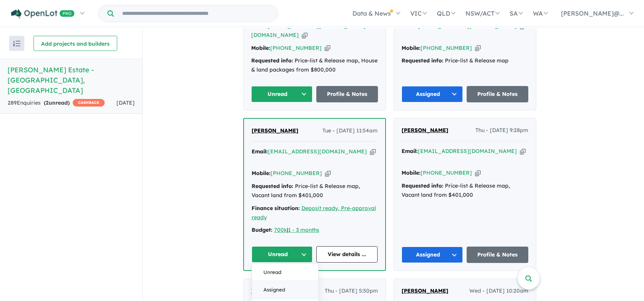 Image resolution: width=644 pixels, height=301 pixels. What do you see at coordinates (262, 230) in the screenshot?
I see `strong: Budget:` at bounding box center [262, 230].